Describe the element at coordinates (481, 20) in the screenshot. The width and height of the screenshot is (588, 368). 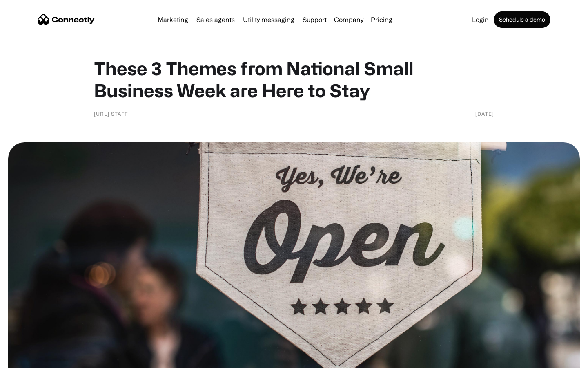
I see `a: Login` at that location.